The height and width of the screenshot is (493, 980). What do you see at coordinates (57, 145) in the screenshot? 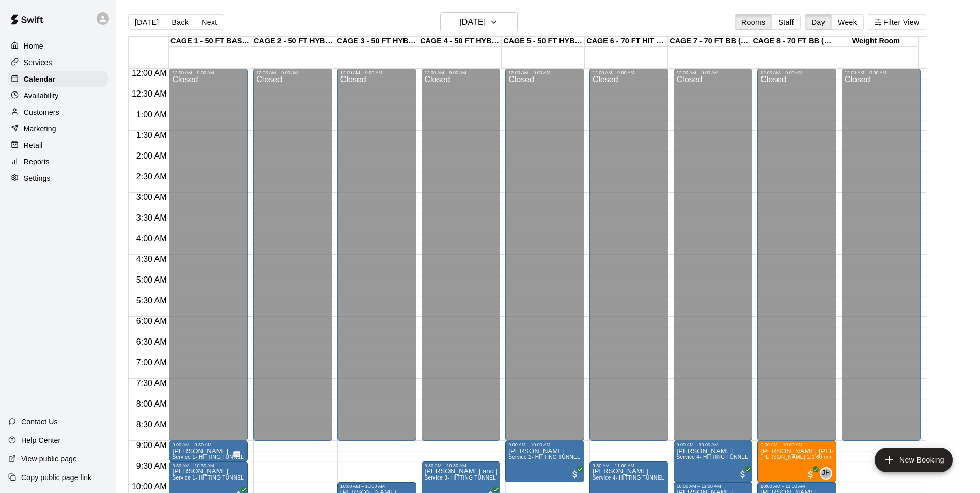
I see `a: Retail` at bounding box center [57, 145].